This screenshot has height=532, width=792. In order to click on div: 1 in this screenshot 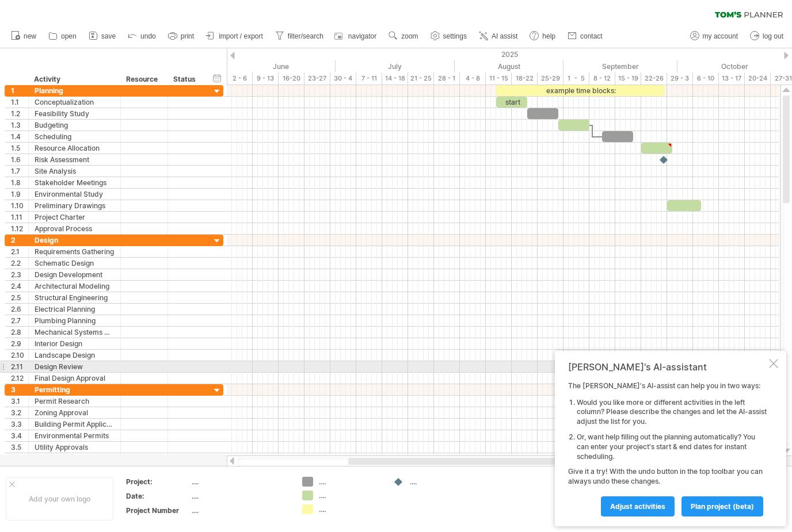, I will do `click(19, 91)`.